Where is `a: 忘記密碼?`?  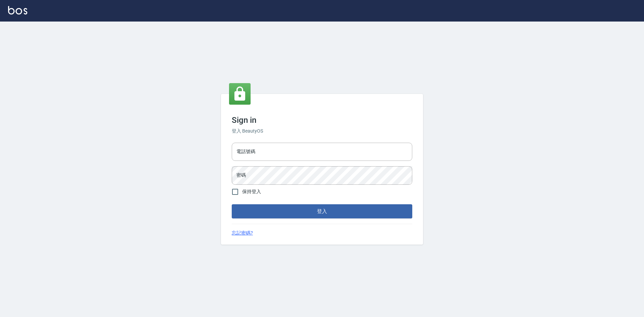 a: 忘記密碼? is located at coordinates (242, 233).